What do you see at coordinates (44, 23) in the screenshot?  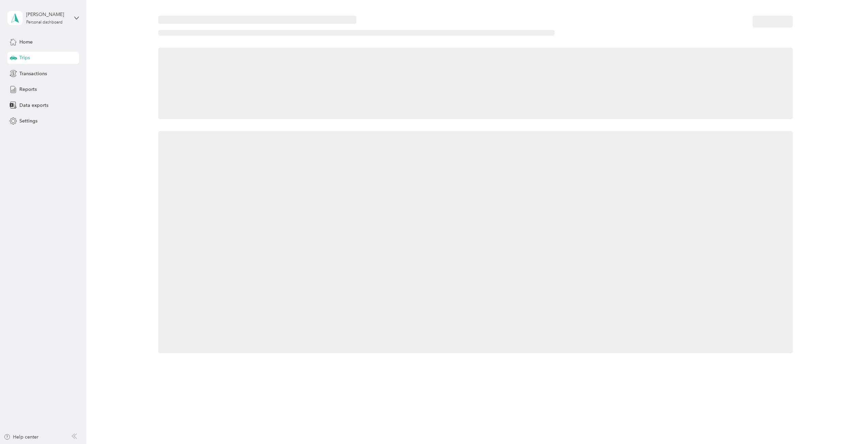 I see `div: Personal dashboard` at bounding box center [44, 23].